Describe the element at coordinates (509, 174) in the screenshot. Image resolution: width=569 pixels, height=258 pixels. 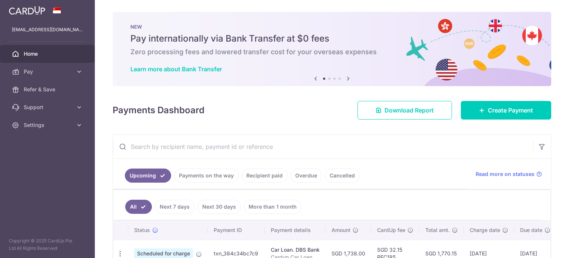
I see `a: Read more on statuses` at that location.